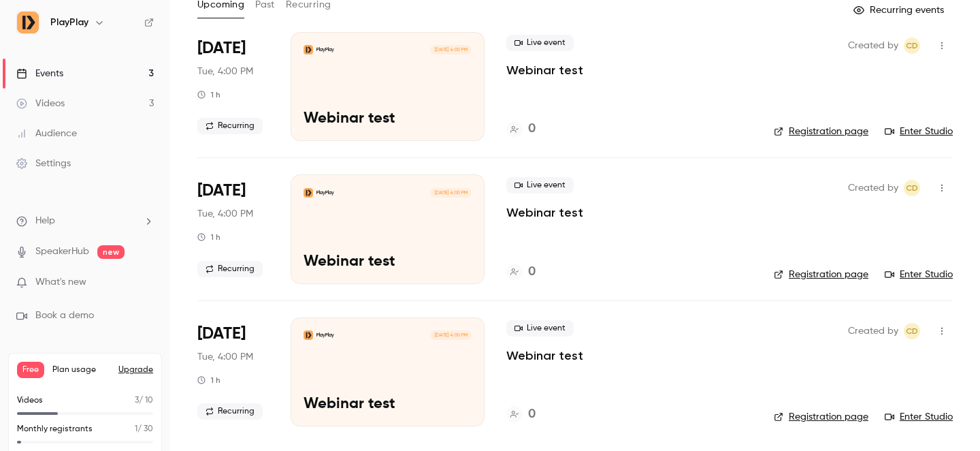 This screenshot has width=980, height=451. What do you see at coordinates (137, 401) in the screenshot?
I see `span: 3` at bounding box center [137, 401].